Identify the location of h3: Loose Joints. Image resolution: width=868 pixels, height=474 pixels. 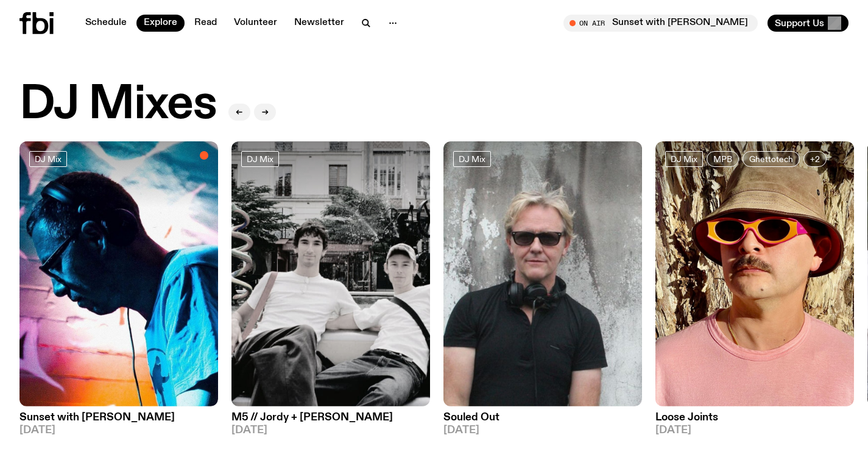
(754, 418).